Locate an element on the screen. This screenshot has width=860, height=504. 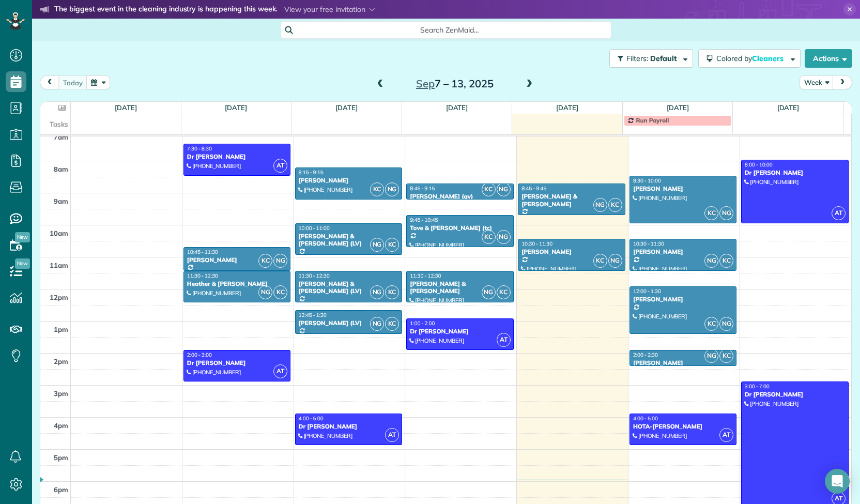
span: 8:45 - 9:15 is located at coordinates (422, 188).